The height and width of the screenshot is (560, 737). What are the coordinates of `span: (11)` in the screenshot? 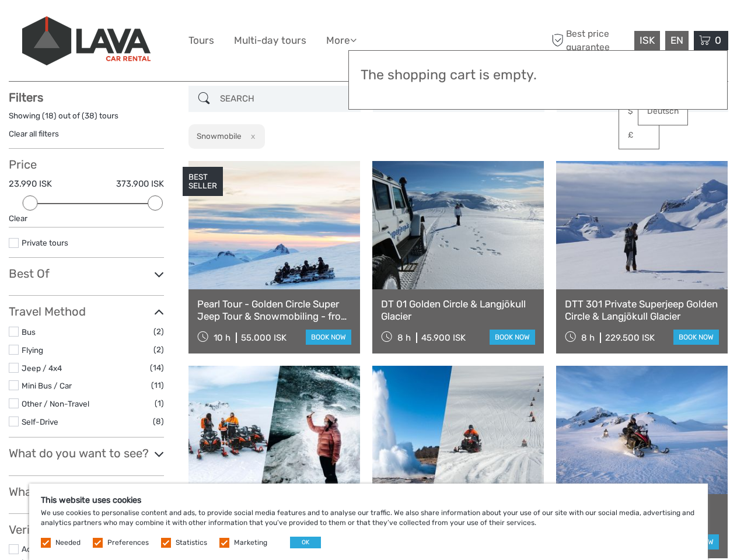 It's located at (158, 385).